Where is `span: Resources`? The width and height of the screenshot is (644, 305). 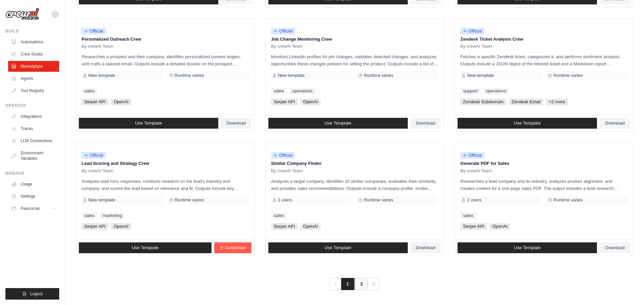 span: Resources is located at coordinates (30, 209).